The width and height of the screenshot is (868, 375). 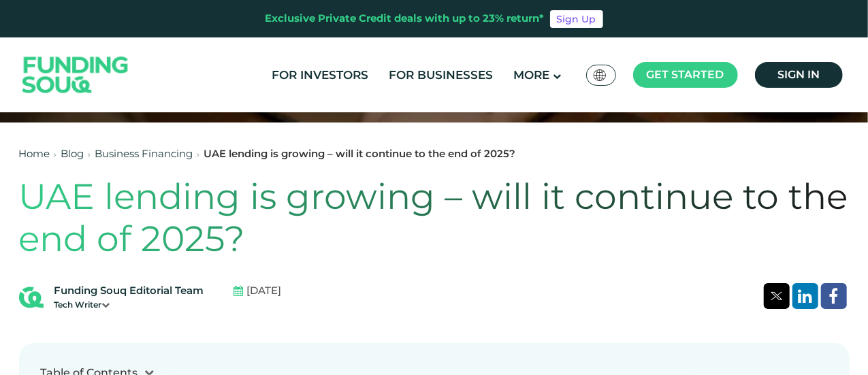 What do you see at coordinates (777, 296) in the screenshot?
I see `img: twitter` at bounding box center [777, 296].